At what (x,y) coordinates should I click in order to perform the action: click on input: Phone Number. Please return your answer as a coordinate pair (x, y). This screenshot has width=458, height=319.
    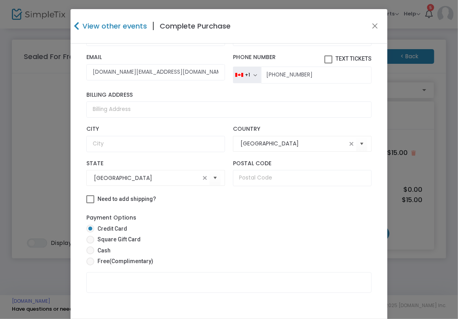
    Looking at the image, I should click on (316, 75).